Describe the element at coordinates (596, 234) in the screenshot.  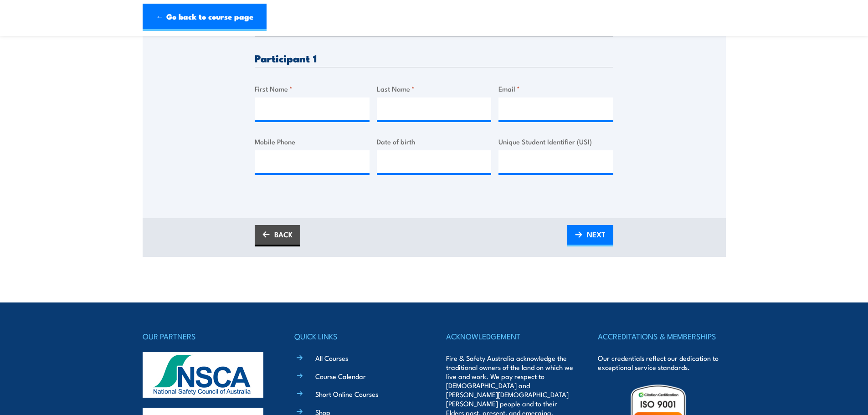
I see `span: NEXT` at that location.